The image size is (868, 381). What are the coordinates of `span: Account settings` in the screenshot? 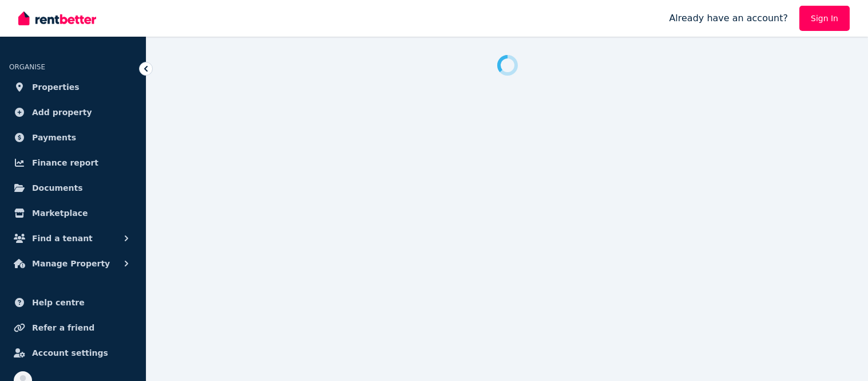 It's located at (70, 353).